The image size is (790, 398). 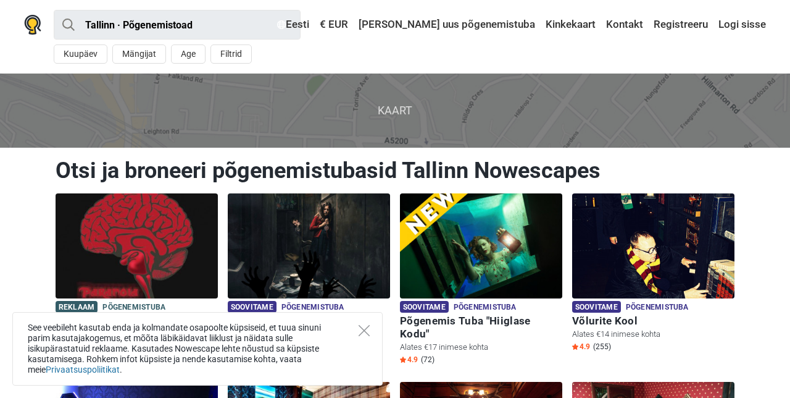 What do you see at coordinates (364, 330) in the screenshot?
I see `button: Close` at bounding box center [364, 330].